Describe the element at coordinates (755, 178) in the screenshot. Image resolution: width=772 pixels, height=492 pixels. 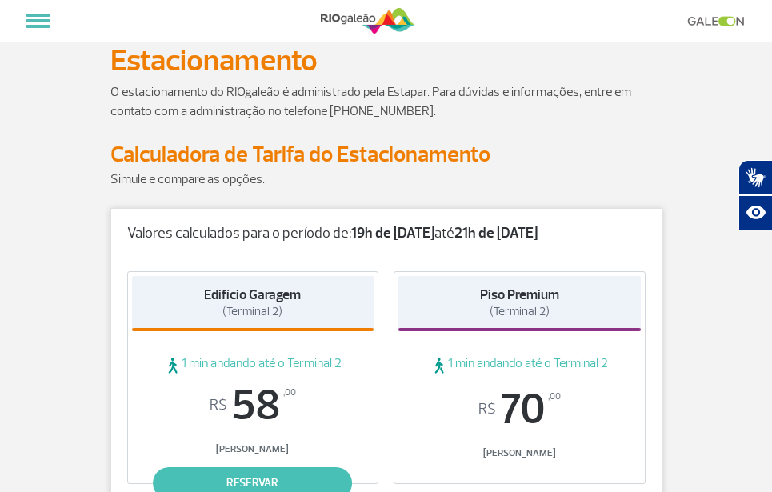
I see `button: Abrir tradutor de língua de sinais.` at that location.